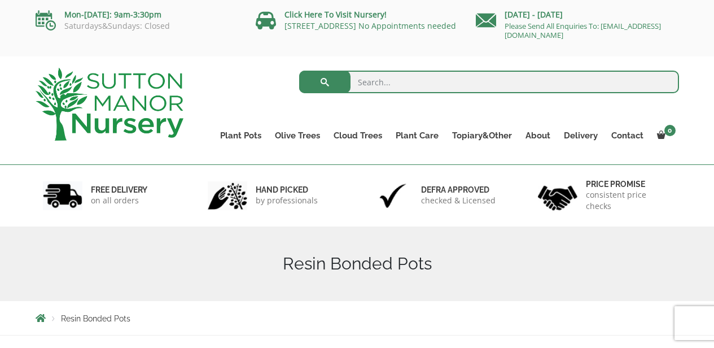 The image size is (714, 348). I want to click on a: About, so click(538, 135).